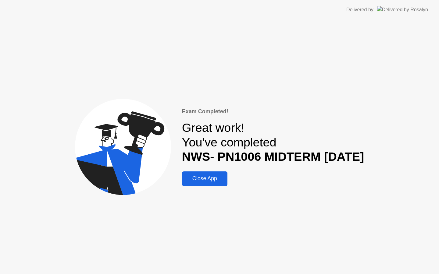 This screenshot has height=274, width=439. What do you see at coordinates (273, 112) in the screenshot?
I see `div: Exam Completed!` at bounding box center [273, 112].